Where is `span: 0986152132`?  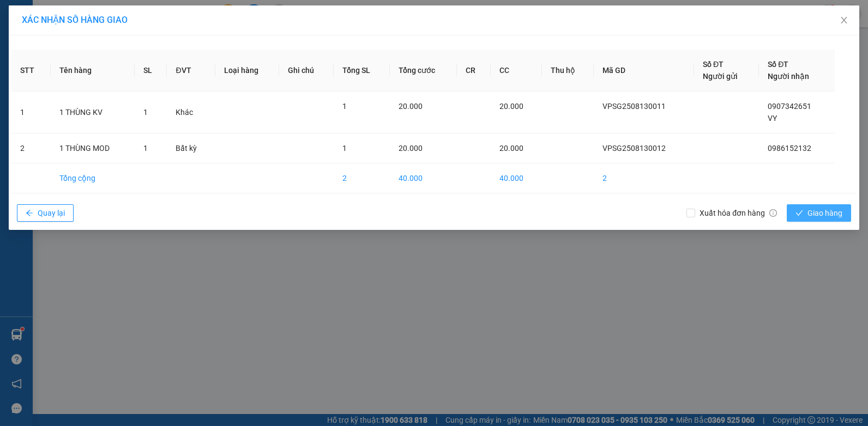 span: 0986152132 is located at coordinates (789, 149).